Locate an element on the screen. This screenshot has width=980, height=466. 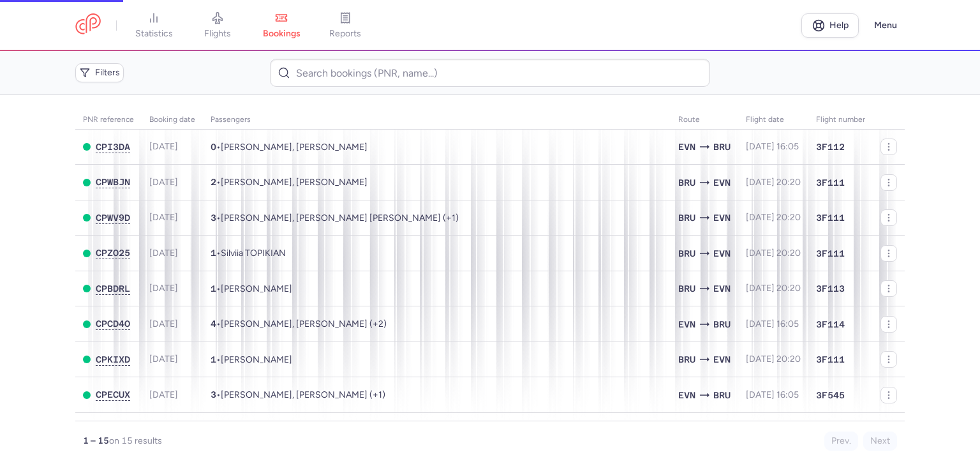
button: CPECUX is located at coordinates (113, 395).